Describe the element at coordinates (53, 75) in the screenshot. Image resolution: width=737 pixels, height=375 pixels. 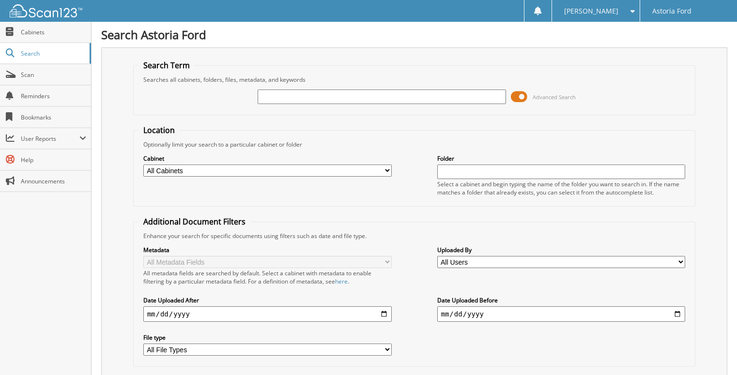
I see `span: Scan` at that location.